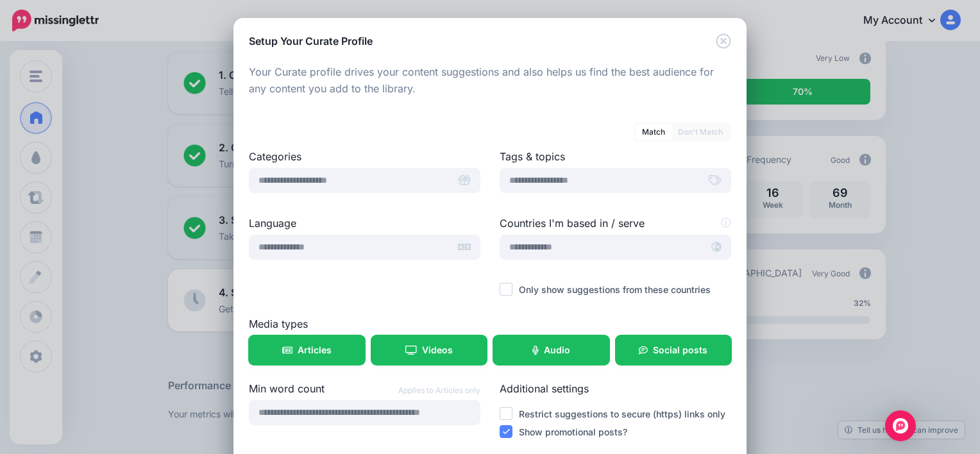 This screenshot has width=980, height=454. I want to click on label: Language, so click(364, 223).